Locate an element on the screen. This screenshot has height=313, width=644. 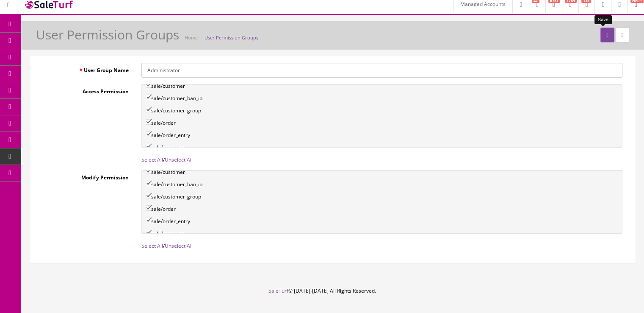
a: Home is located at coordinates (191, 38).